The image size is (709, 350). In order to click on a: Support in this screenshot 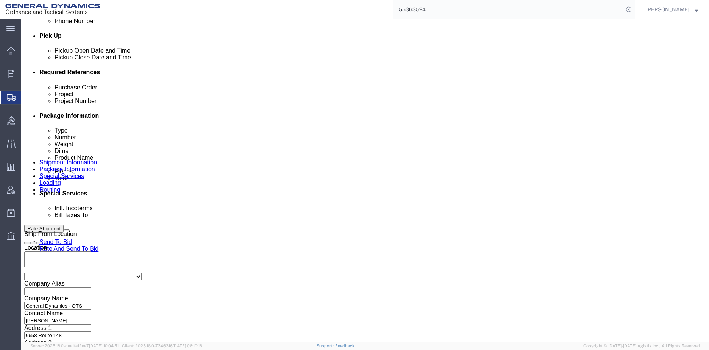, I will do `click(326, 346)`.